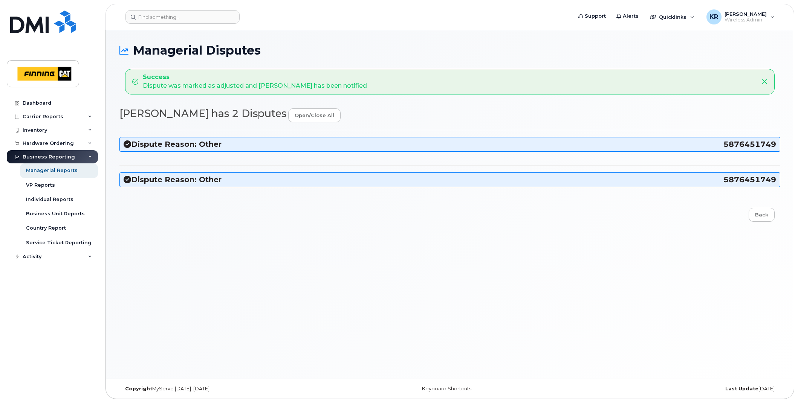 The width and height of the screenshot is (798, 399). Describe the element at coordinates (139, 389) in the screenshot. I see `strong: Copyright` at that location.